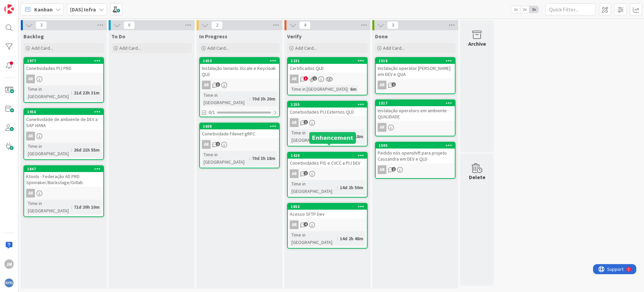 The image size is (644, 292). What do you see at coordinates (477, 44) in the screenshot?
I see `div: Archive` at bounding box center [477, 44].